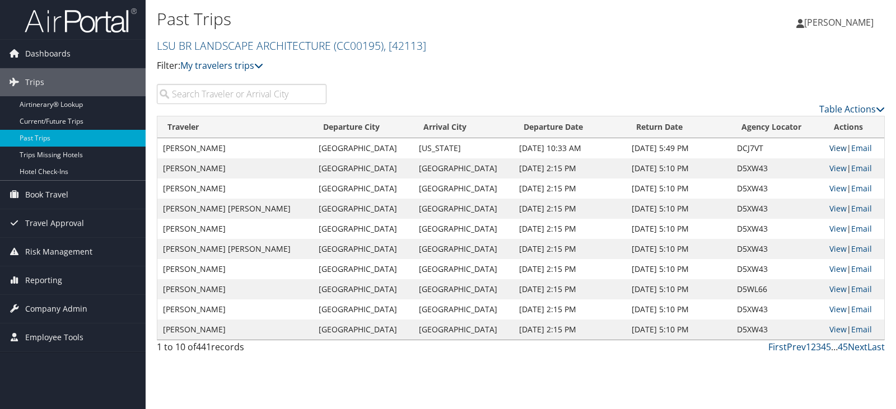 This screenshot has width=896, height=409. What do you see at coordinates (203, 347) in the screenshot?
I see `span: 441` at bounding box center [203, 347].